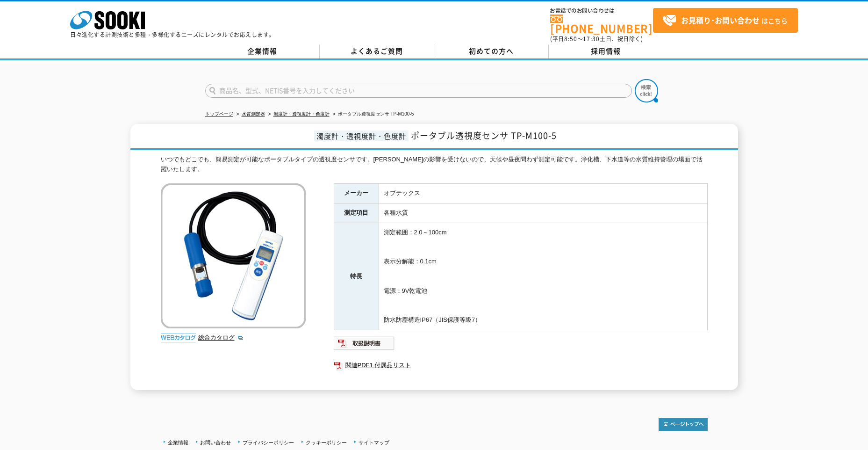  I want to click on img: ポータブル透視度センサ TP-M100-5, so click(233, 256).